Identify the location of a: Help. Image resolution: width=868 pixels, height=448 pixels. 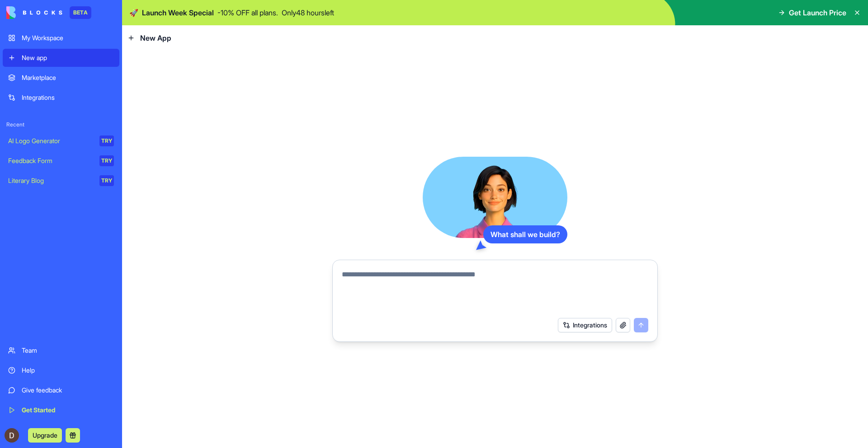
(61, 370).